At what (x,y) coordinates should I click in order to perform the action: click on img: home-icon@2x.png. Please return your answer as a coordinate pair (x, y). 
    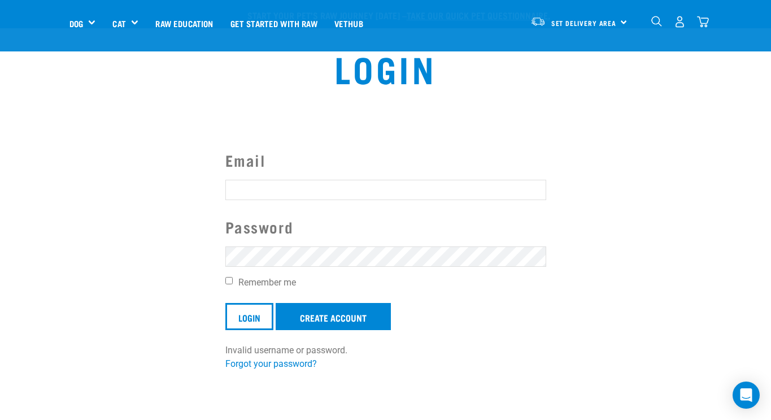
    Looking at the image, I should click on (703, 21).